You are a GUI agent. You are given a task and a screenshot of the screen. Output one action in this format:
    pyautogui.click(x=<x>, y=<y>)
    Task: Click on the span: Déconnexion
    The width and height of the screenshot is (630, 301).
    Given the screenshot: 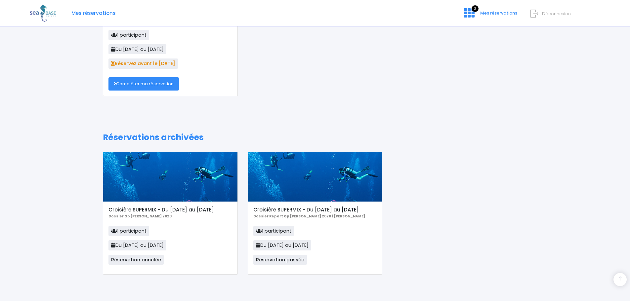 What is the action you would take?
    pyautogui.click(x=556, y=14)
    